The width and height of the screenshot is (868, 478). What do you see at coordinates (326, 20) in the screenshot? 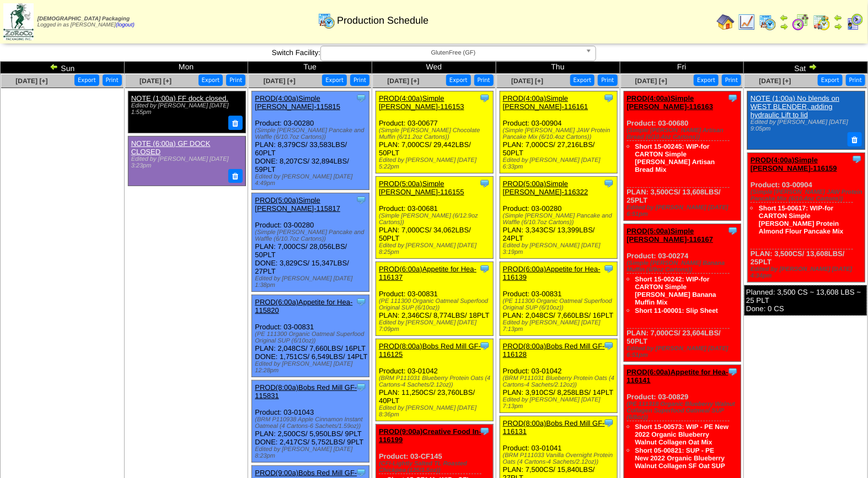
I see `img: calendarprod.gif` at bounding box center [326, 20].